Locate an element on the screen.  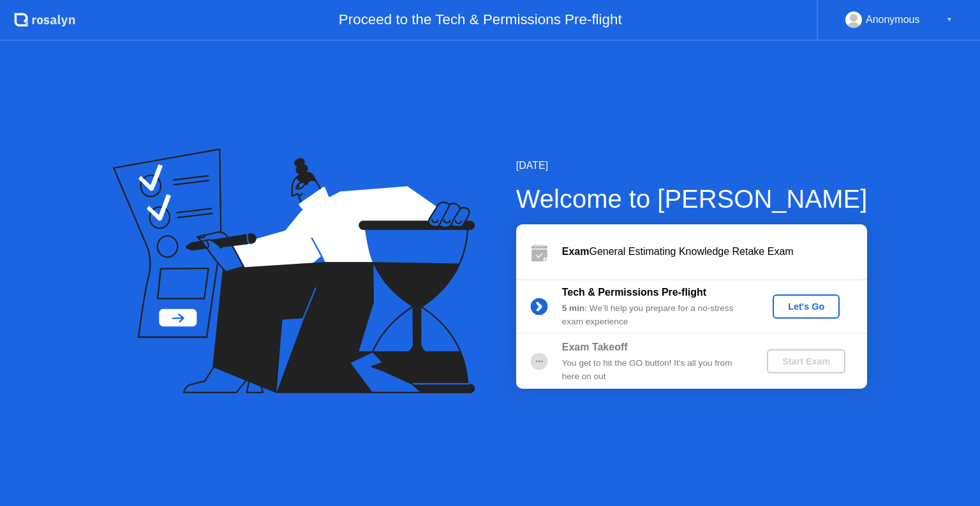
button: Let's Go is located at coordinates (806, 307).